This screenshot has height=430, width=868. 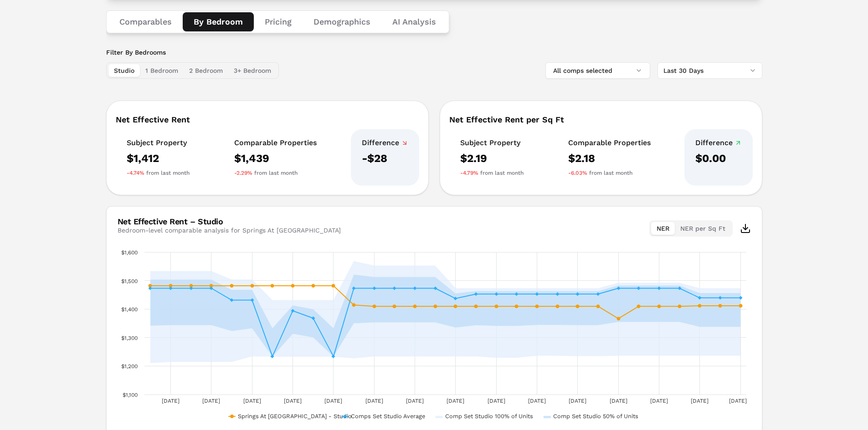 What do you see at coordinates (638, 306) in the screenshot?
I see `path: Thursday, 18 Sep 2025, 1,409.625. Springs At Locust Grove - Studio.` at bounding box center [638, 306].